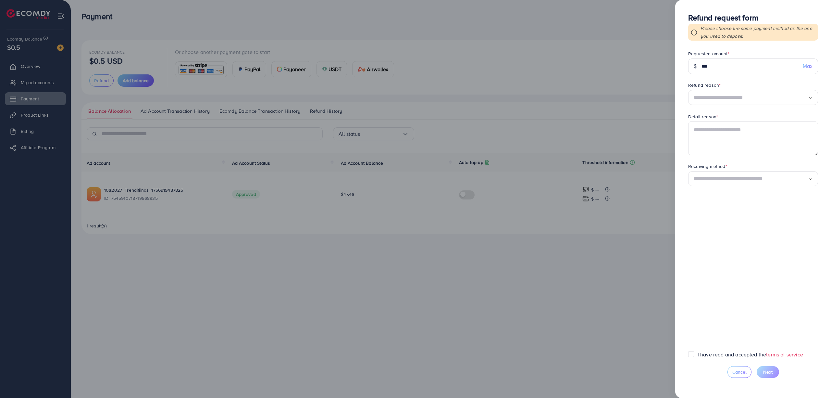  I want to click on span: Cancel, so click(740, 372).